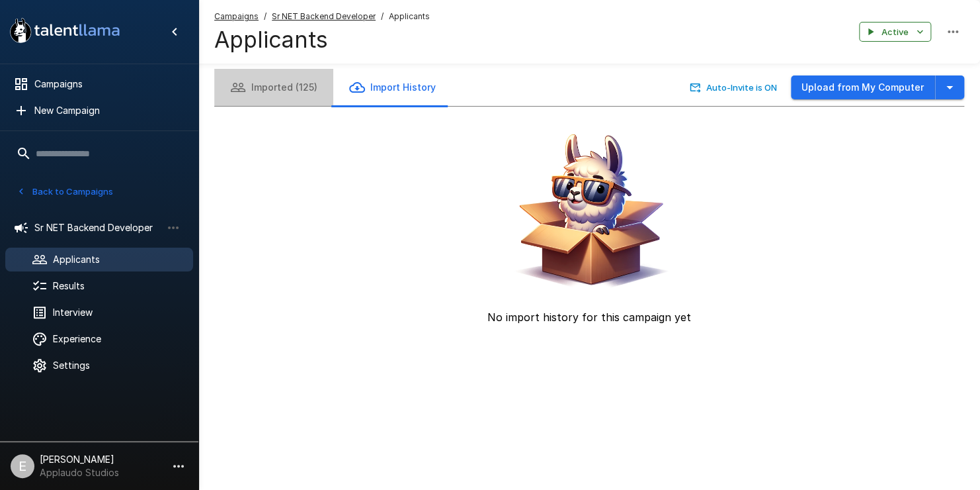 The width and height of the screenshot is (980, 490). I want to click on h4: Applicants, so click(322, 39).